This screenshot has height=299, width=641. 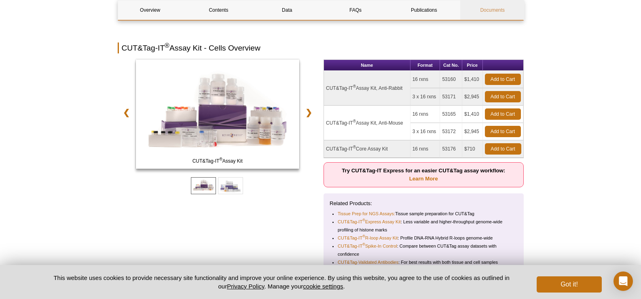 I want to click on a: CUT&Tag-IT®Express Assay Kit, so click(x=369, y=222).